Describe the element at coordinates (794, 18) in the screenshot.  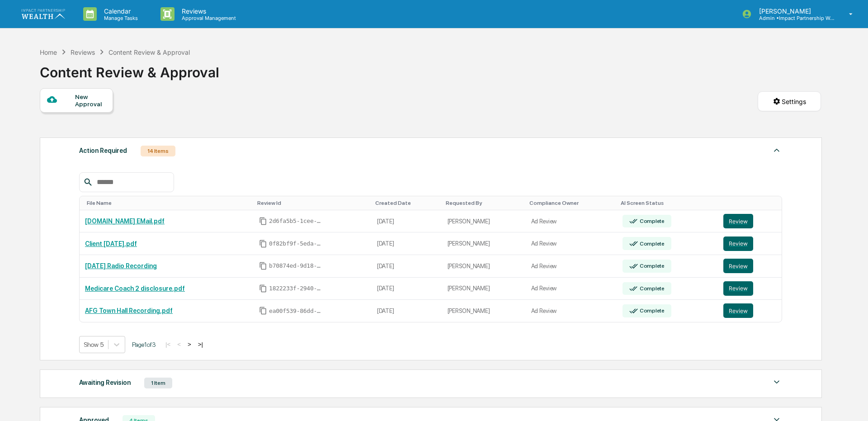
I see `p: Admin • Impact Partnership Wealth` at that location.